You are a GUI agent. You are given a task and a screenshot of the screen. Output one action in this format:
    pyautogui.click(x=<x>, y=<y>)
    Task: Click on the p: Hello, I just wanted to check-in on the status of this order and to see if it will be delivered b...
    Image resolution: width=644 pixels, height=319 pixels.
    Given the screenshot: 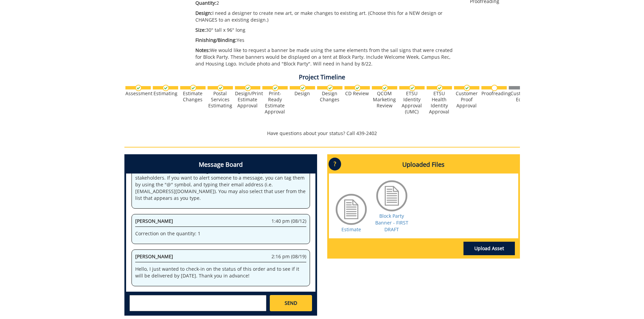 What is the action you would take?
    pyautogui.click(x=221, y=272)
    